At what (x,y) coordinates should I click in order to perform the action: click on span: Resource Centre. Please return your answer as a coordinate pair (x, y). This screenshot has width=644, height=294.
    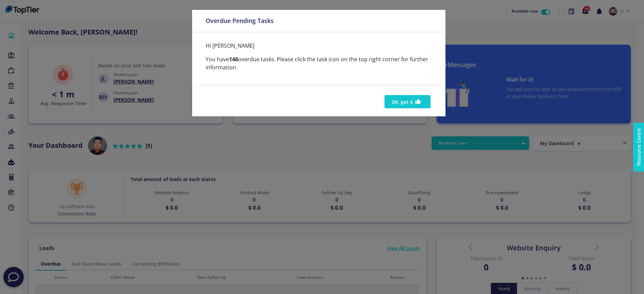
    Looking at the image, I should click on (24, 6).